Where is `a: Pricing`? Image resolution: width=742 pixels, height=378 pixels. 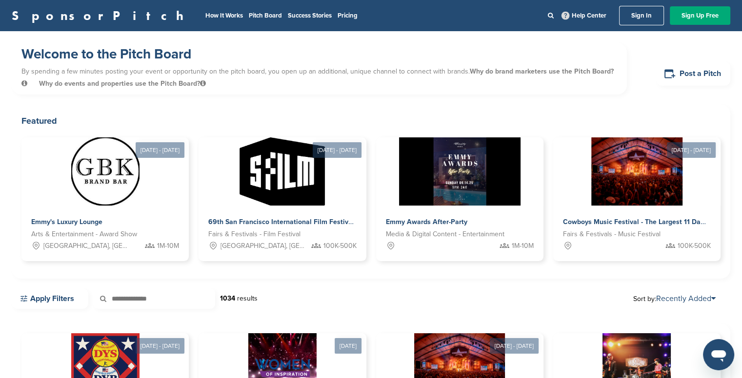 a: Pricing is located at coordinates (347, 16).